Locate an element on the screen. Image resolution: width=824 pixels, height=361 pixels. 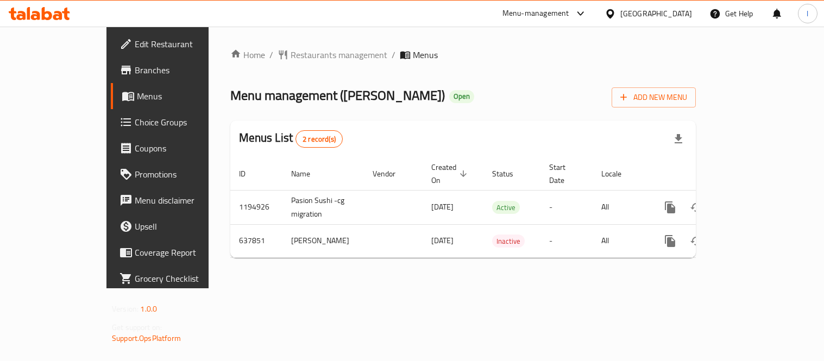
div: Active is located at coordinates (506, 208).